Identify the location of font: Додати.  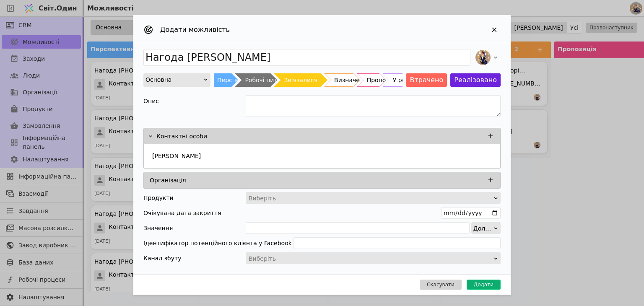
(483, 285).